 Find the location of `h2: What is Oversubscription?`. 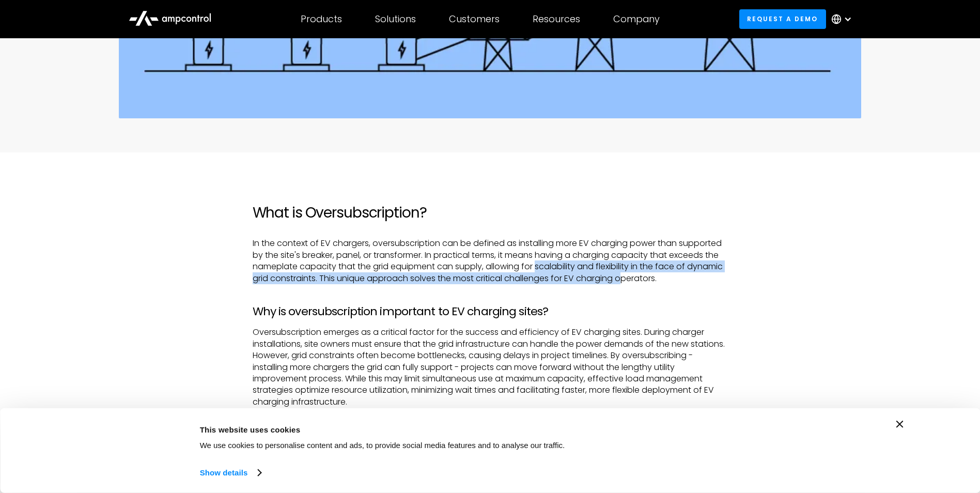

h2: What is Oversubscription? is located at coordinates (491, 213).